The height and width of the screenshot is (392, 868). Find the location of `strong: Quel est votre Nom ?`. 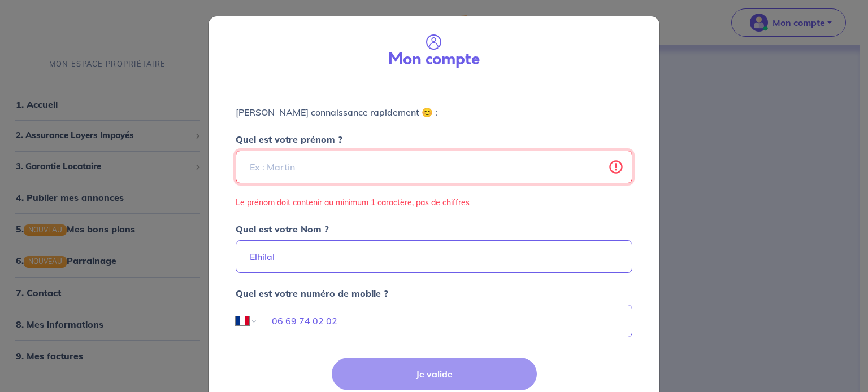

strong: Quel est votre Nom ? is located at coordinates (282, 229).